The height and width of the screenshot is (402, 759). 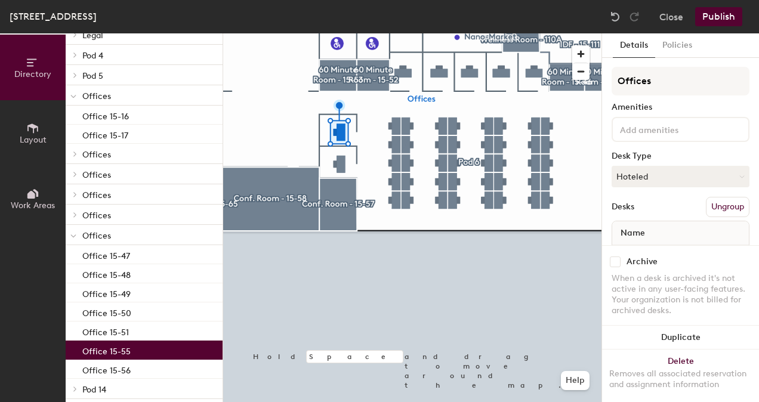 I want to click on button: Policies, so click(x=677, y=45).